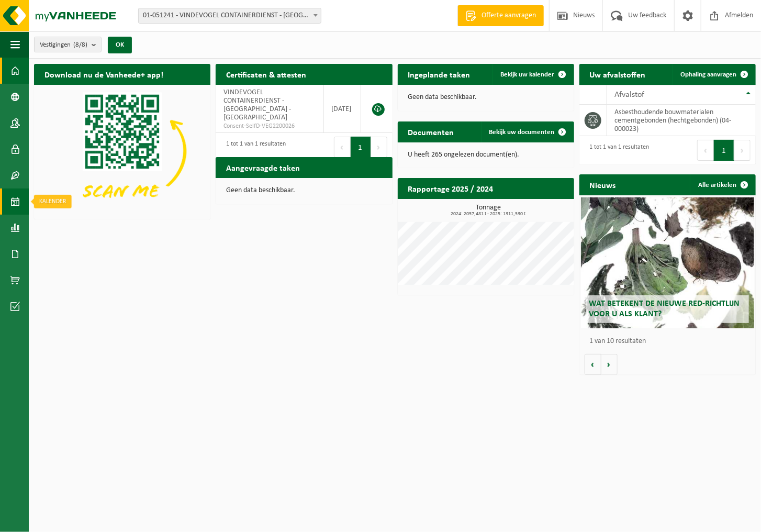  Describe the element at coordinates (80, 45) in the screenshot. I see `count: (8/8)` at that location.